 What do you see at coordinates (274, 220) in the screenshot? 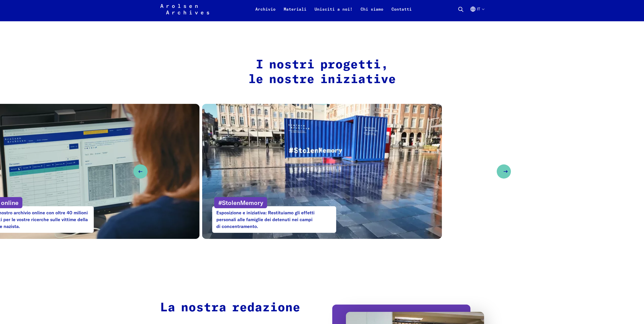
I see `p: Esposizione e iniziativa: Restituiamo gli effetti personali alle famiglie dei detenuti nei campi ...` at bounding box center [274, 220].